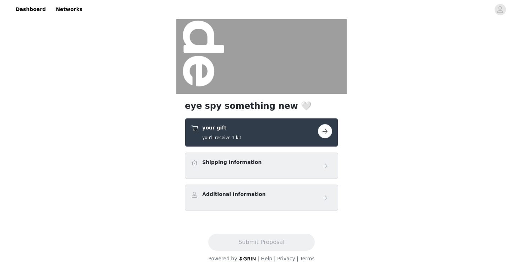 The image size is (523, 271). I want to click on img: logo, so click(248, 258).